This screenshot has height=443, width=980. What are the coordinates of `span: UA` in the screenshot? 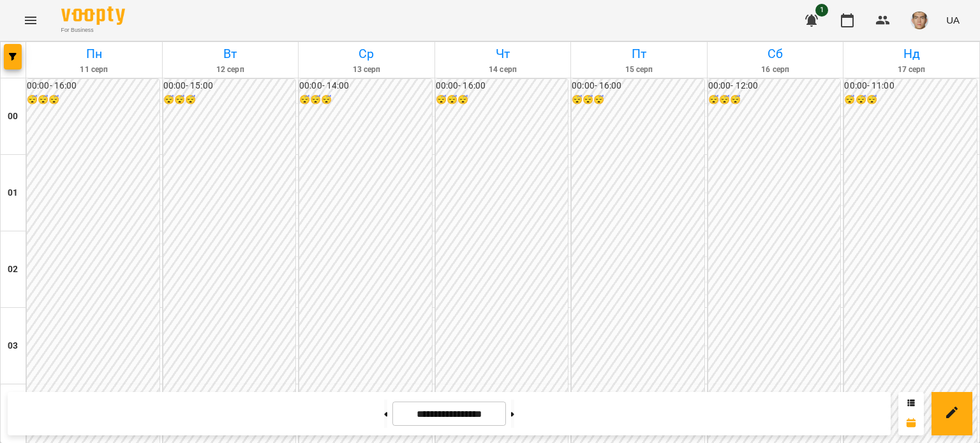 It's located at (953, 19).